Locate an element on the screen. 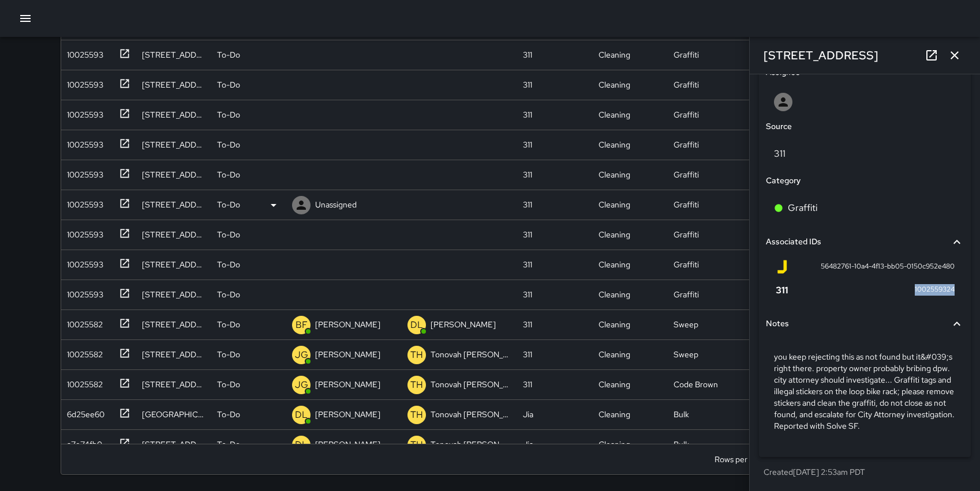  div: Code Brown is located at coordinates (696, 385).